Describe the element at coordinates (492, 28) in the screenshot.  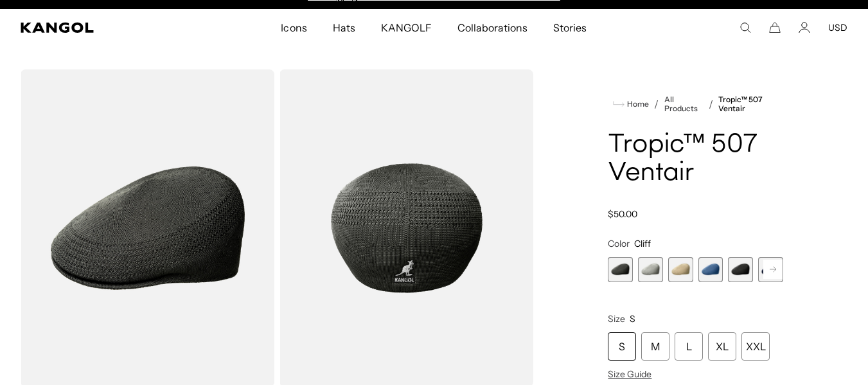
I see `a: Collaborations` at that location.